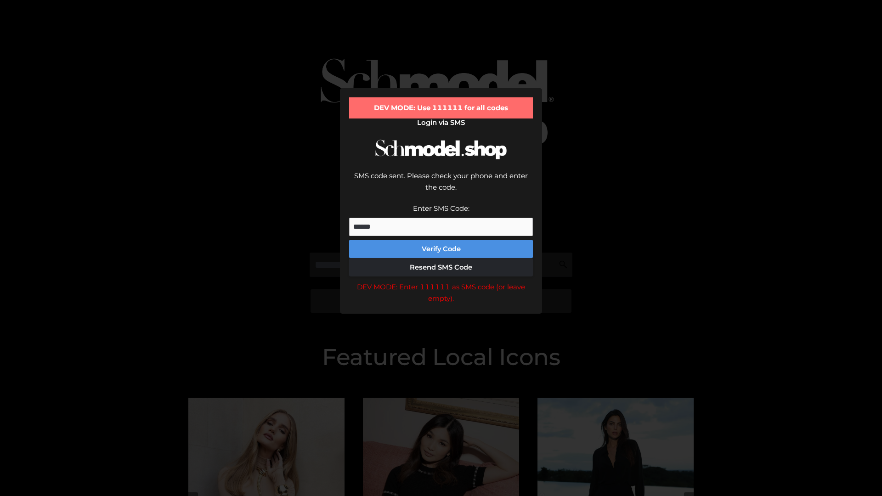 Image resolution: width=882 pixels, height=496 pixels. What do you see at coordinates (441, 249) in the screenshot?
I see `button: Verify Code` at bounding box center [441, 249].